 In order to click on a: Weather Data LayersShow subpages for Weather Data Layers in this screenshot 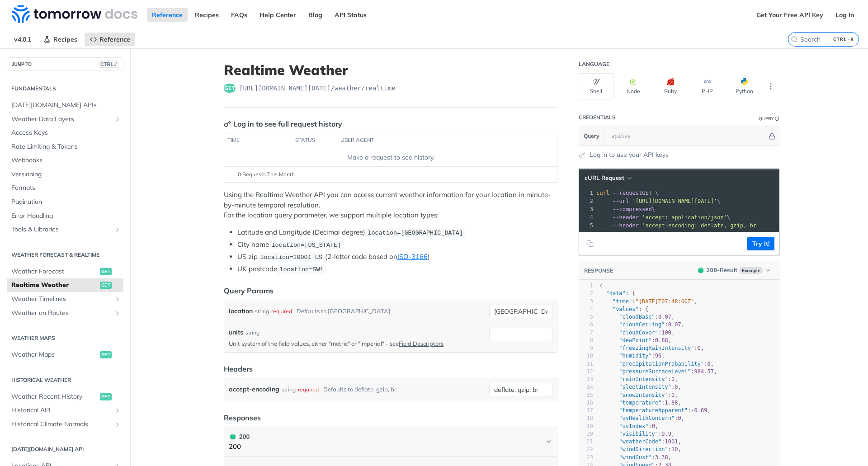, I will do `click(65, 119)`.